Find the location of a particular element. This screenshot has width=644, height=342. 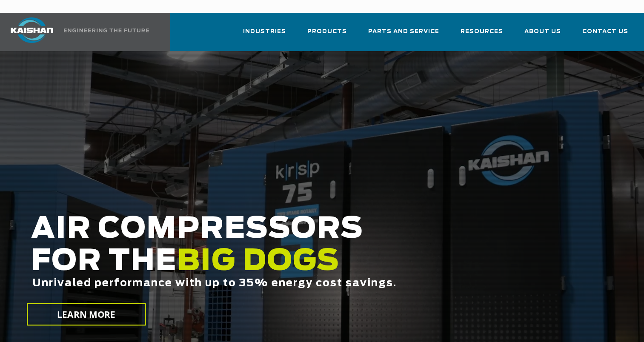

span: About Us is located at coordinates (543, 32).